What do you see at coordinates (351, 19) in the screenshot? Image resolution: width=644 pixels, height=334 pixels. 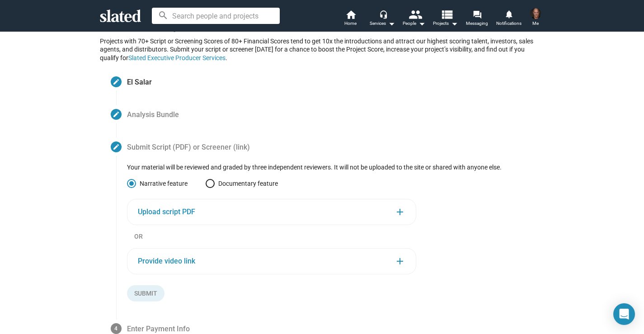 I see `a: Home` at bounding box center [351, 19].